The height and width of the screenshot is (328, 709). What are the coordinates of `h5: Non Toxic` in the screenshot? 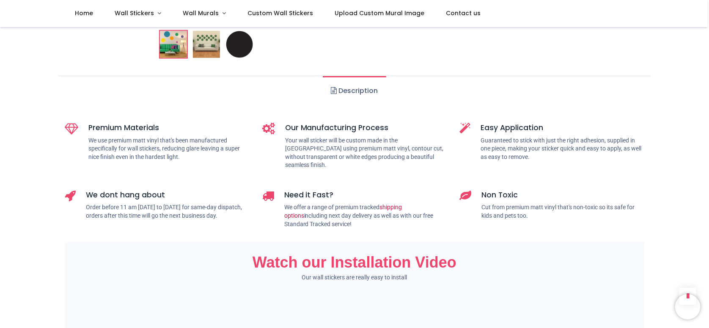 It's located at (563, 195).